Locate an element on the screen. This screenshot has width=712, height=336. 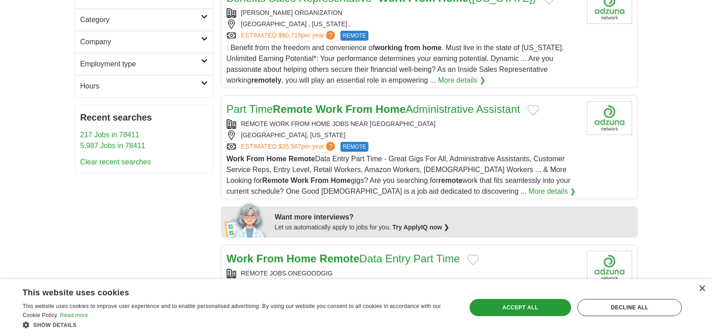
div: Decline all is located at coordinates (630, 308).